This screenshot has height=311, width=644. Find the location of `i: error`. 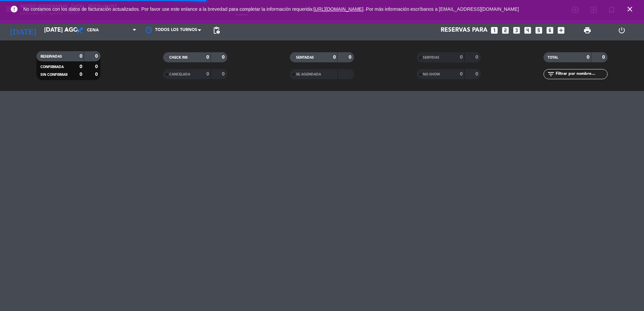

i: error is located at coordinates (14, 9).